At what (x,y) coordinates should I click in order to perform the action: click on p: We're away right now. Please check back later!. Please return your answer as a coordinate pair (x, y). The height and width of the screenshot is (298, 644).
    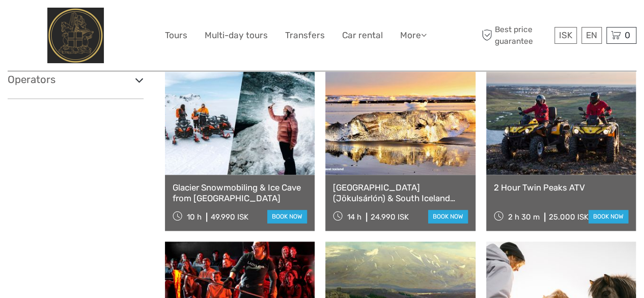
    Looking at the image, I should click on (65, 22).